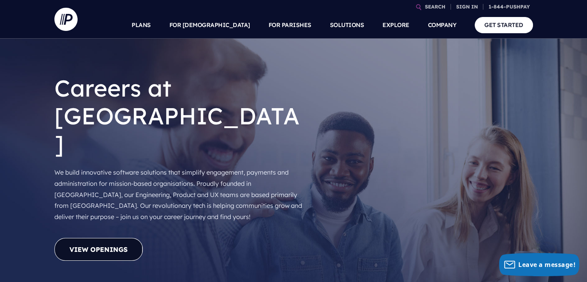 Image resolution: width=587 pixels, height=282 pixels. What do you see at coordinates (547, 264) in the screenshot?
I see `span: Leave a message!` at bounding box center [547, 264].